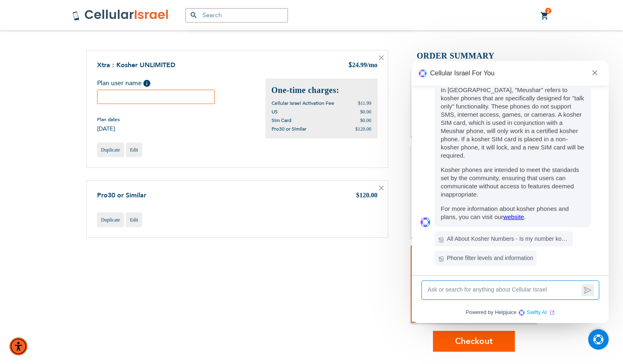  What do you see at coordinates (136, 65) in the screenshot?
I see `a: Xtra : Kosher UNLIMITED` at bounding box center [136, 65].